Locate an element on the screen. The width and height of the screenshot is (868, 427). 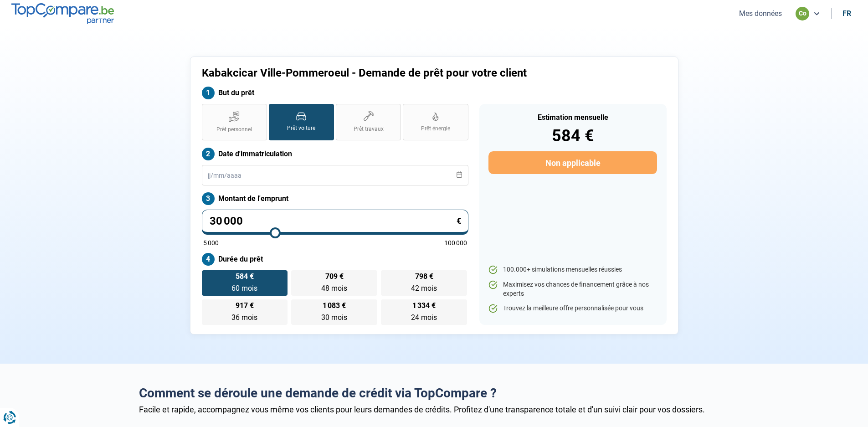
button: Non applicable is located at coordinates (572, 162).